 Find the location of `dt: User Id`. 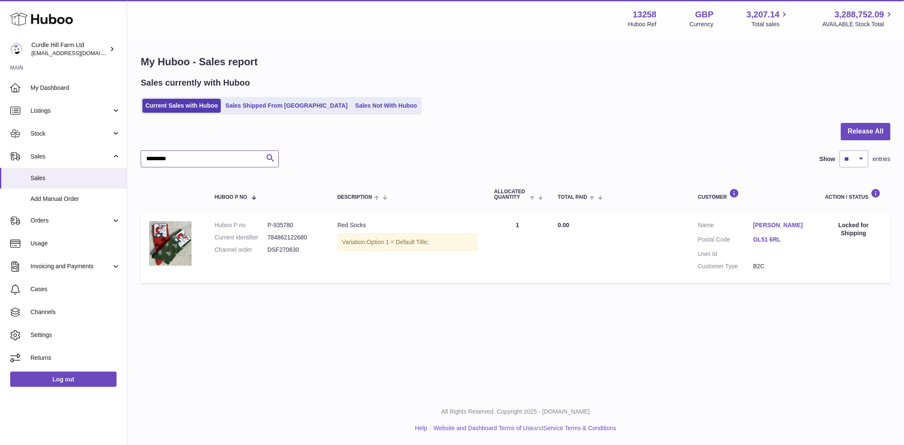

dt: User Id is located at coordinates (725, 254).